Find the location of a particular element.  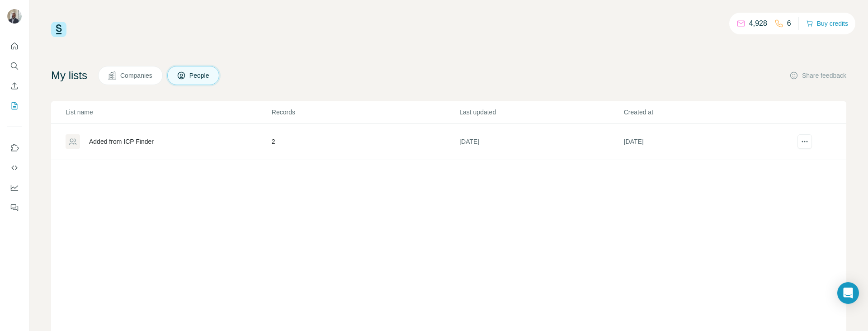

p: List name is located at coordinates (168, 112).